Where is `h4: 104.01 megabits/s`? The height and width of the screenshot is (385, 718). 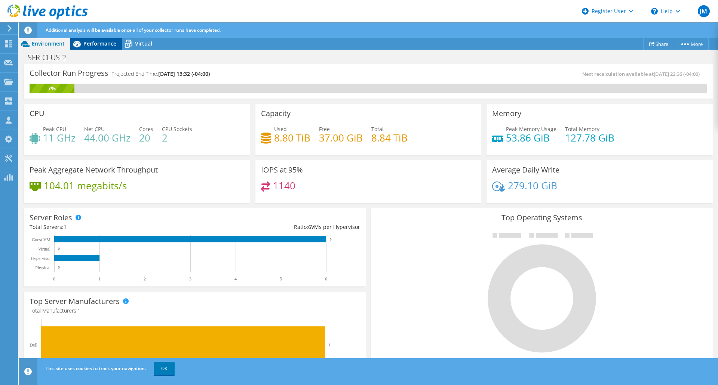
h4: 104.01 megabits/s is located at coordinates (85, 186).